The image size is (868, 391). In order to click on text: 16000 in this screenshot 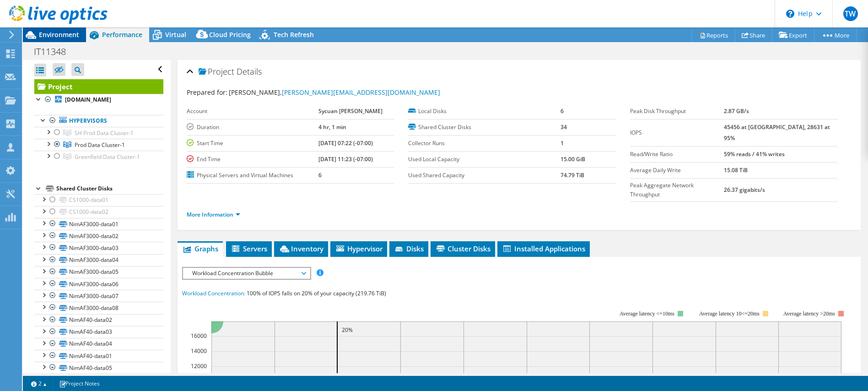, I will do `click(199, 336)`.